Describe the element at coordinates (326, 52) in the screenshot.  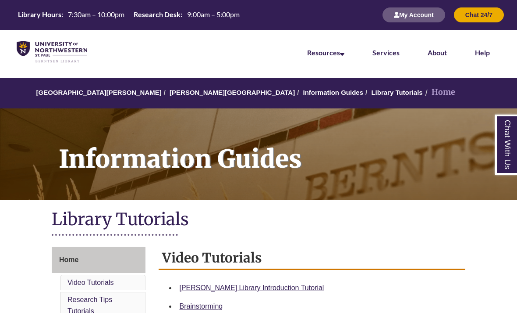
I see `a: Resources` at that location.